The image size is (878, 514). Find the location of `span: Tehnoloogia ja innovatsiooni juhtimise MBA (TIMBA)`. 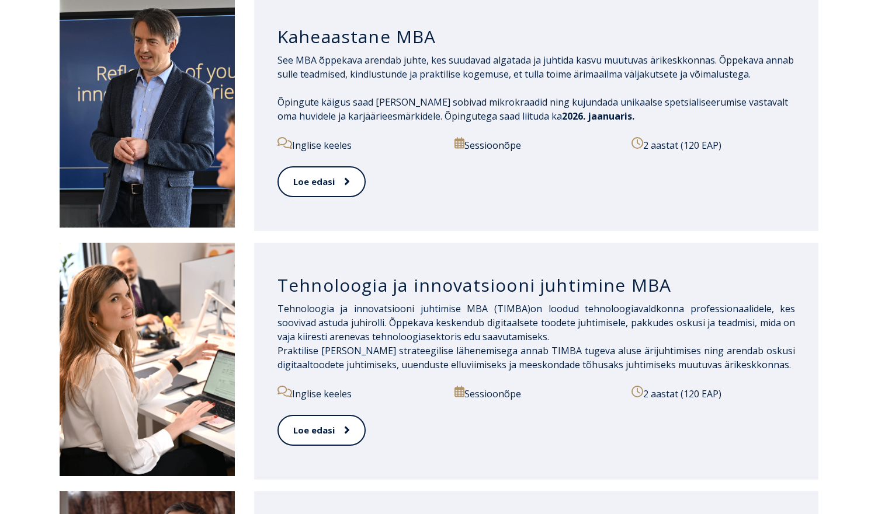

span: Tehnoloogia ja innovatsiooni juhtimise MBA (TIMBA) is located at coordinates (403, 309).